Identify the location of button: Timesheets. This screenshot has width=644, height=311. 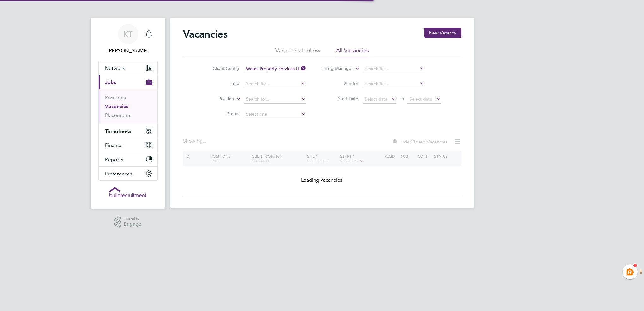
(128, 131).